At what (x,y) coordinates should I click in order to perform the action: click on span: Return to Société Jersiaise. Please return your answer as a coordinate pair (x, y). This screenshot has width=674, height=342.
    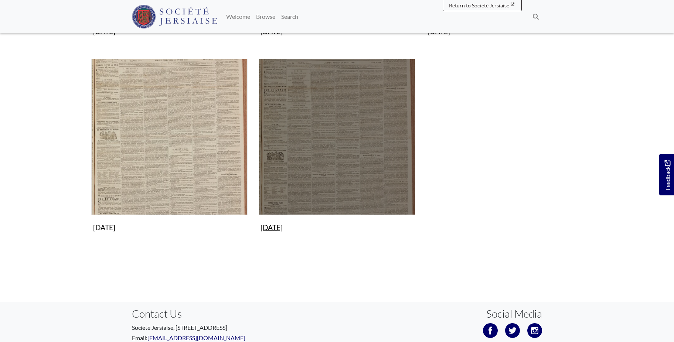
    Looking at the image, I should click on (479, 5).